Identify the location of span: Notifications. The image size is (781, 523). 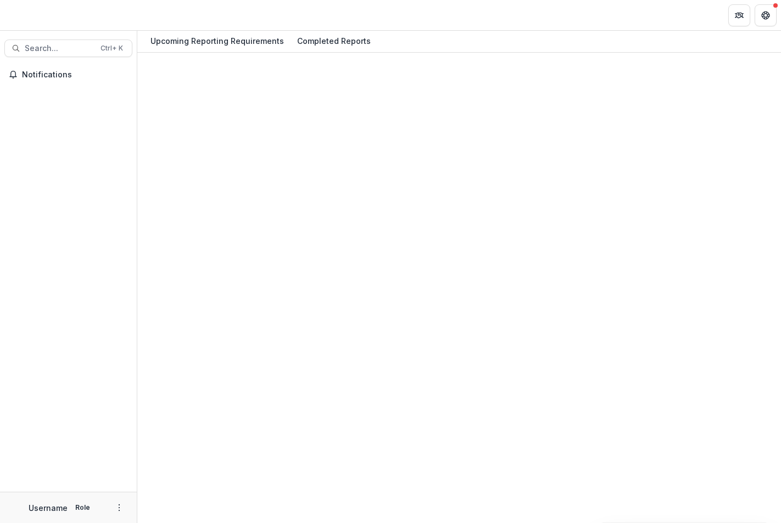
(75, 75).